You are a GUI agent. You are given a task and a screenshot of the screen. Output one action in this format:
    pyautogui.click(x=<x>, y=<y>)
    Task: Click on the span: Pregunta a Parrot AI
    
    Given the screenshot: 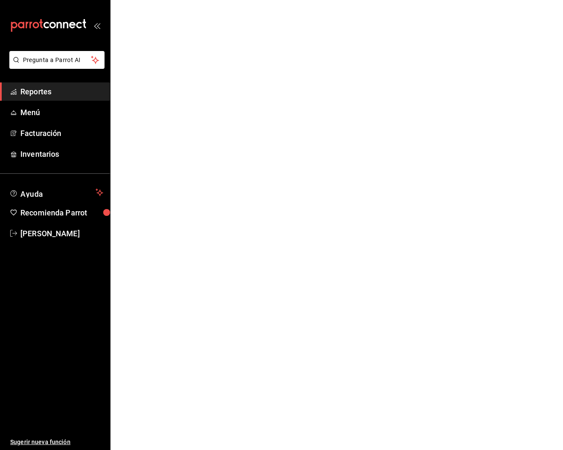 What is the action you would take?
    pyautogui.click(x=57, y=60)
    